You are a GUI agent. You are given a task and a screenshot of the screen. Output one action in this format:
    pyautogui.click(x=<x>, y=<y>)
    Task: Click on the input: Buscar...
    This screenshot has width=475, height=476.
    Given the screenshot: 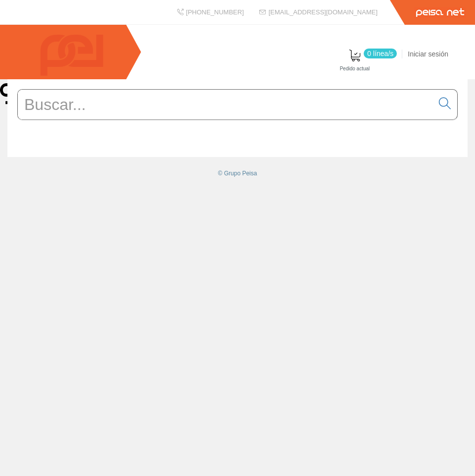 What is the action you would take?
    pyautogui.click(x=225, y=104)
    